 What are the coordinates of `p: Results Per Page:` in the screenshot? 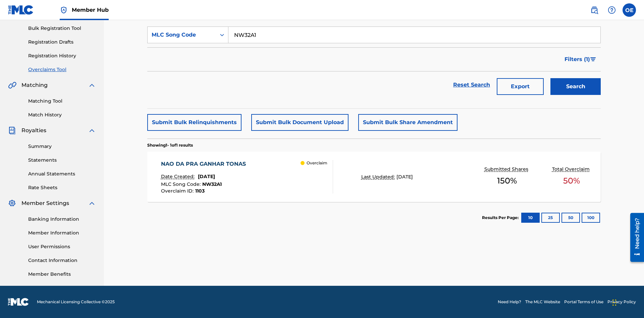 It's located at (502, 218).